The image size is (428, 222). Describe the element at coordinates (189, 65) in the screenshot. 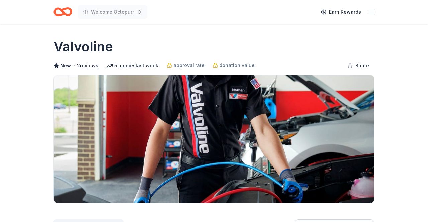

I see `span: approval rate` at that location.